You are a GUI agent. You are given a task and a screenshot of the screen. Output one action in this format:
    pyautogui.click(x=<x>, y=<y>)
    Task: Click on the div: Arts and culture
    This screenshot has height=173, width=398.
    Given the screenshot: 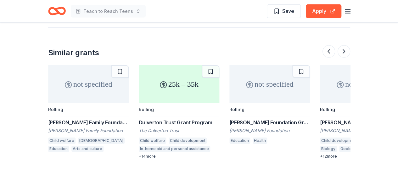 What is the action you would take?
    pyautogui.click(x=87, y=149)
    